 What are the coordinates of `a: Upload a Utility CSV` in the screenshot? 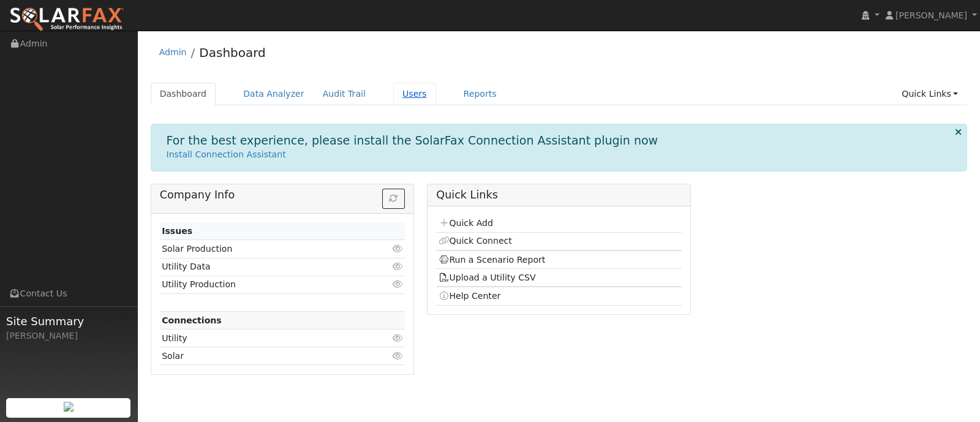 It's located at (487, 278).